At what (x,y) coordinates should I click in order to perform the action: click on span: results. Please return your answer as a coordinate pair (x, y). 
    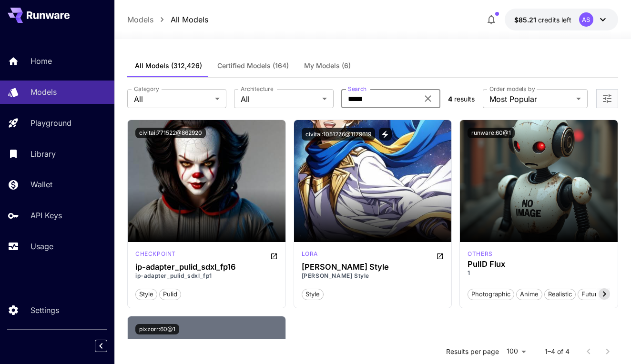
    Looking at the image, I should click on (464, 98).